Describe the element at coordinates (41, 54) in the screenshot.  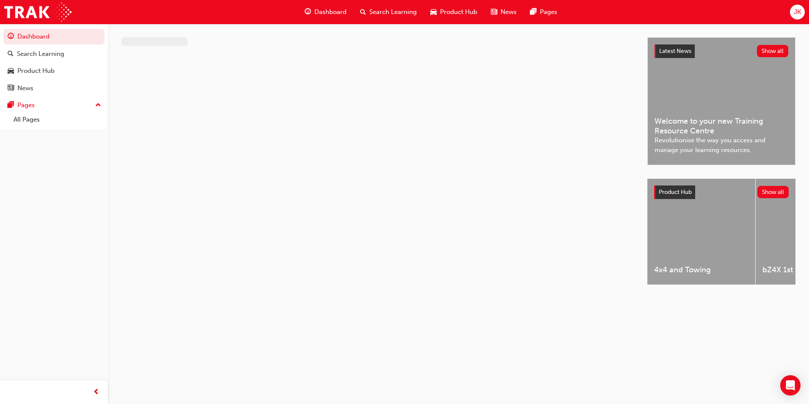
I see `div: Search Learning` at that location.